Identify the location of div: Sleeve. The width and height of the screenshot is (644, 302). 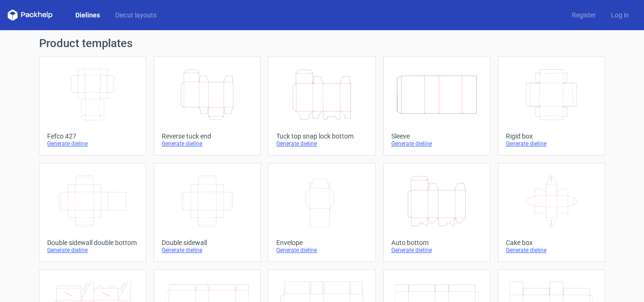
(436, 136).